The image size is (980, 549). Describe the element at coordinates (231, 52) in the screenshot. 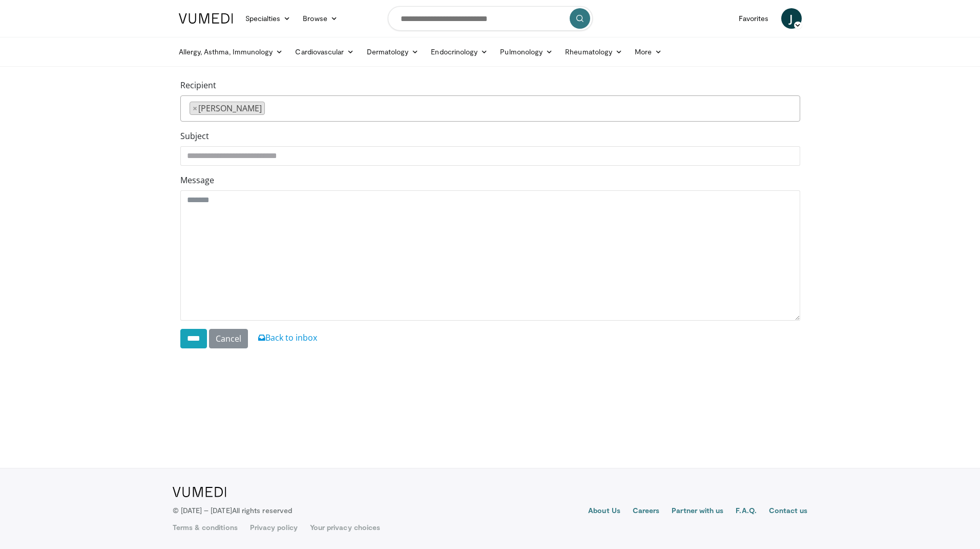

I see `a: Allergy, Asthma, Immunology` at that location.